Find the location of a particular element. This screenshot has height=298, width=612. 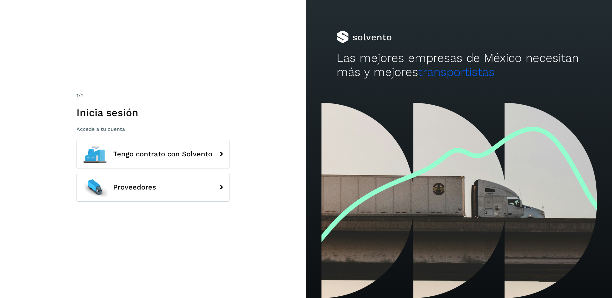

div: /2 is located at coordinates (153, 96).